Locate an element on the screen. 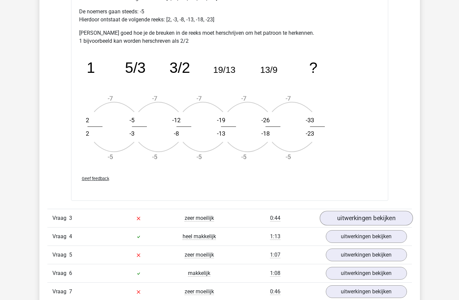 The height and width of the screenshot is (300, 459). tspan: 3/2 is located at coordinates (180, 67).